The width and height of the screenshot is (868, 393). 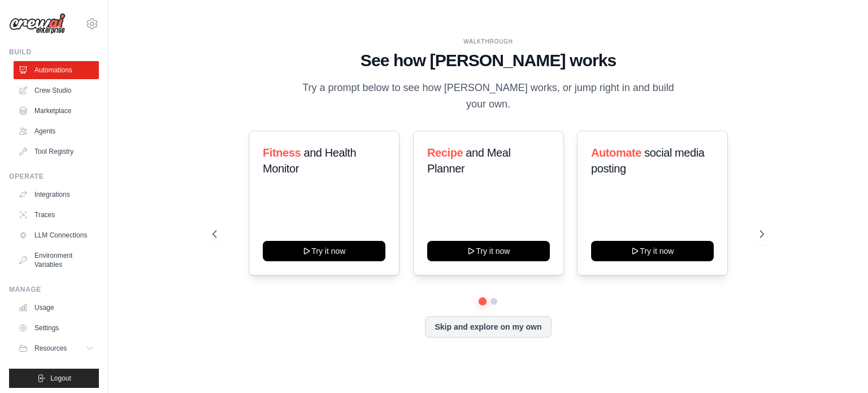 What do you see at coordinates (56, 348) in the screenshot?
I see `button: Resources` at bounding box center [56, 348].